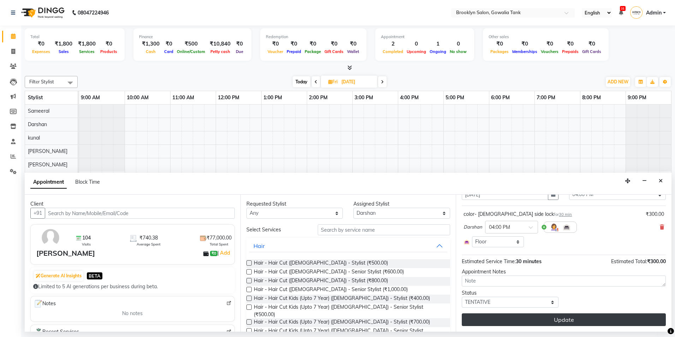  What do you see at coordinates (425, 37) in the screenshot?
I see `div: Appointment` at bounding box center [425, 37].